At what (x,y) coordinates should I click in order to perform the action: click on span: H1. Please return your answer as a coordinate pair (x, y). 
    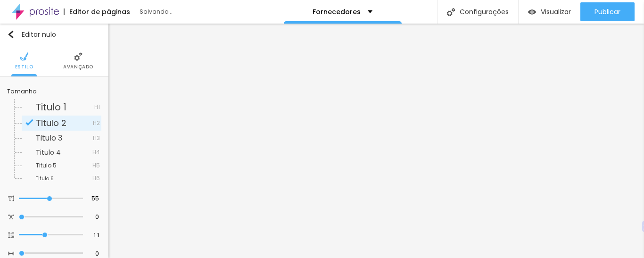
    Looking at the image, I should click on (97, 107).